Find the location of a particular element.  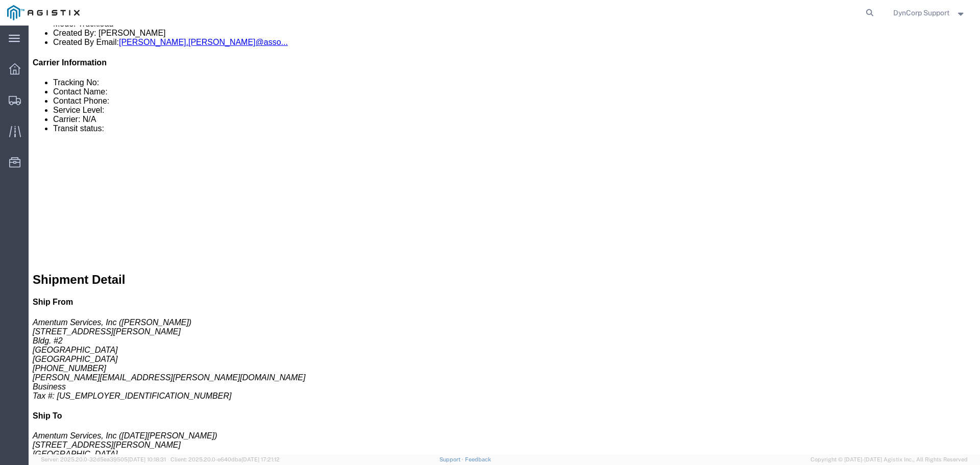

button: DynCorp Support is located at coordinates (929, 13).